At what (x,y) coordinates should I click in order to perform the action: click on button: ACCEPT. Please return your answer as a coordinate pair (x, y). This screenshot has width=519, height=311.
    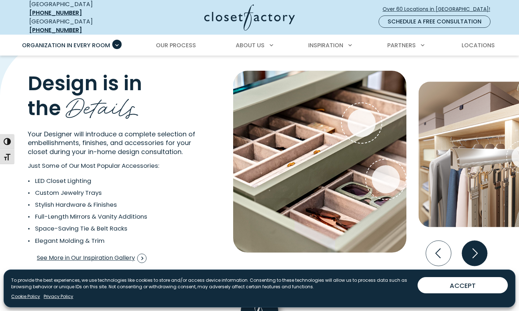
    Looking at the image, I should click on (463, 285).